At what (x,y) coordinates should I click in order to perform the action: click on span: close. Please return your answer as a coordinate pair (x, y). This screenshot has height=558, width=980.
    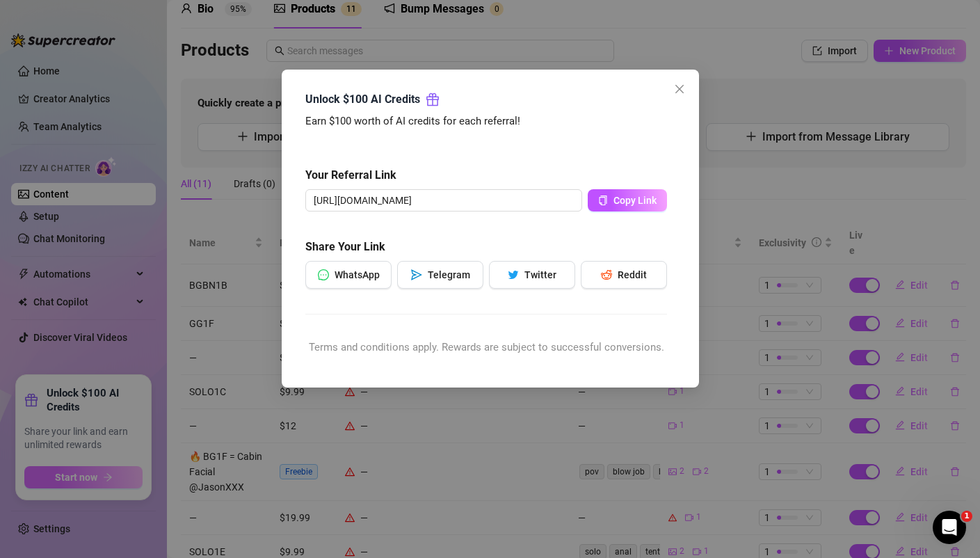
    Looking at the image, I should click on (679, 89).